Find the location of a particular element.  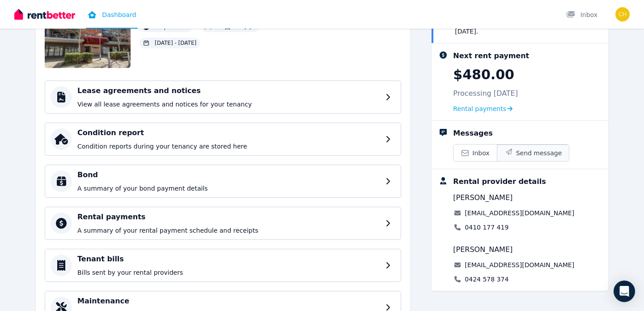

h4: Lease agreements and notices is located at coordinates (229, 91).